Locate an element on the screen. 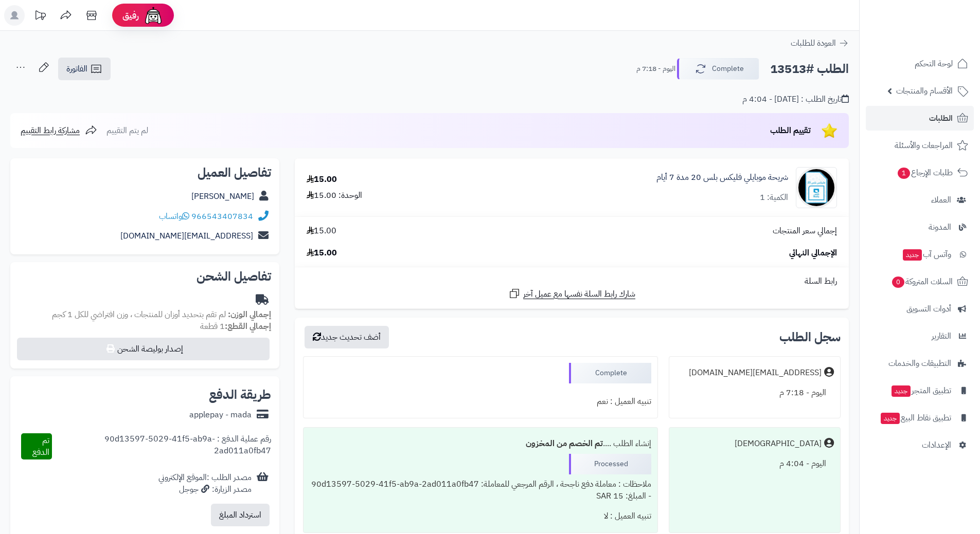 Image resolution: width=980 pixels, height=534 pixels. div: اليوم - 7:18 م is located at coordinates (755, 393).